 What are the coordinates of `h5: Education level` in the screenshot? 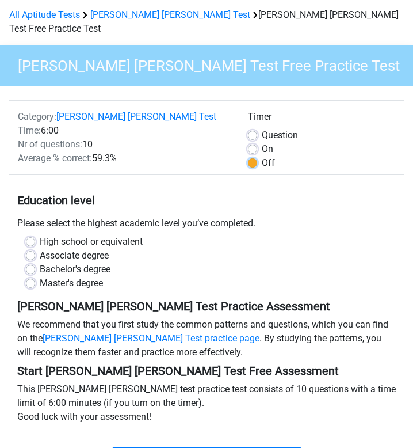 It's located at (207, 200).